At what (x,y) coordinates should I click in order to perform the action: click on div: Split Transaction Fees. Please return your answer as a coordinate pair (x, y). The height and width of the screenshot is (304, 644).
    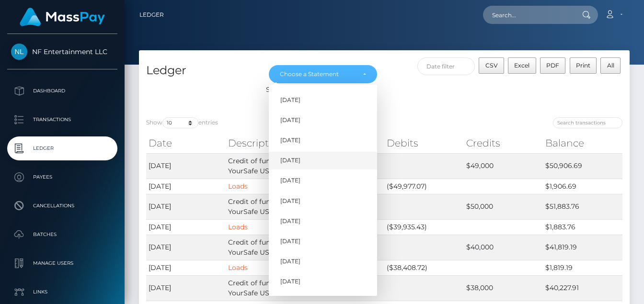
    Looking at the image, I should click on (302, 90).